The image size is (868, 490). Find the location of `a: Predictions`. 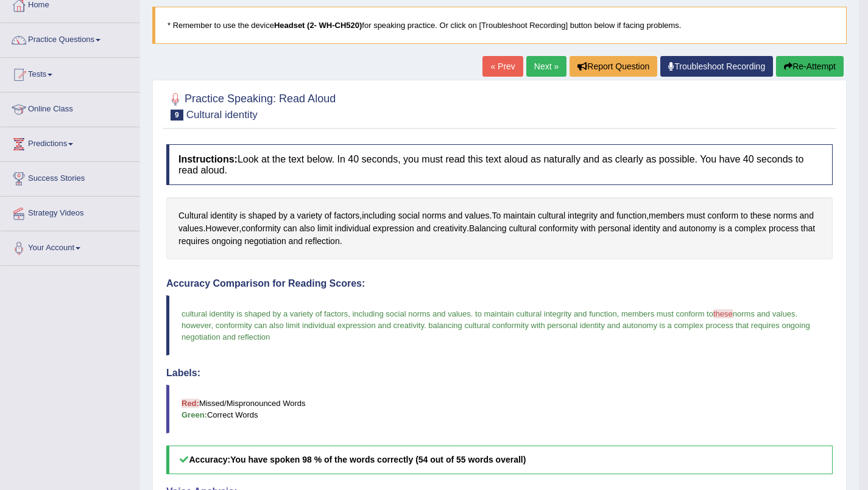

a: Predictions is located at coordinates (70, 143).